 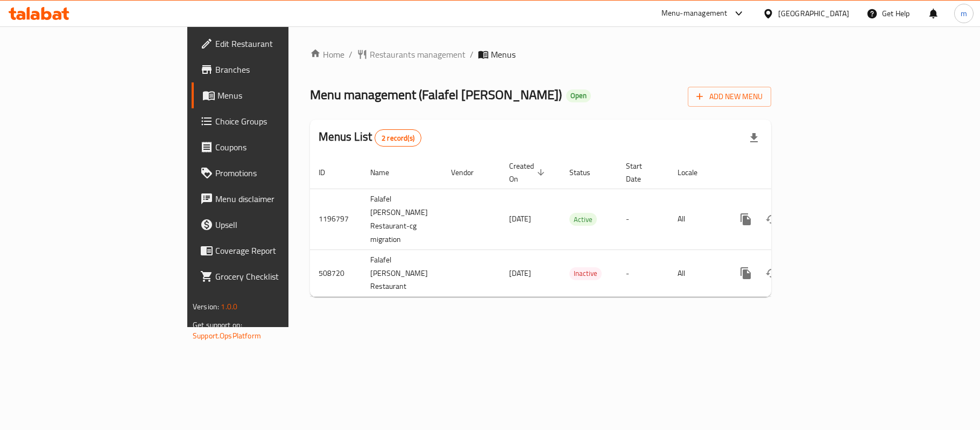 What do you see at coordinates (579, 95) in the screenshot?
I see `span: Open` at bounding box center [579, 95].